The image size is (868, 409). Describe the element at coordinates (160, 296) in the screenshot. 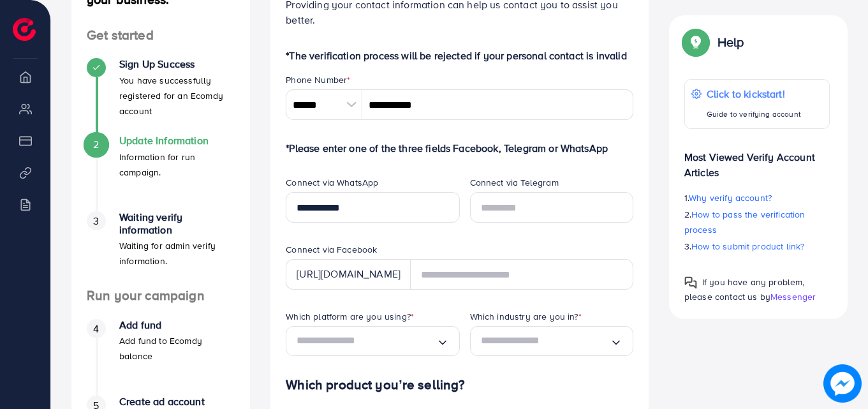

I see `h4: Run your campaign` at that location.